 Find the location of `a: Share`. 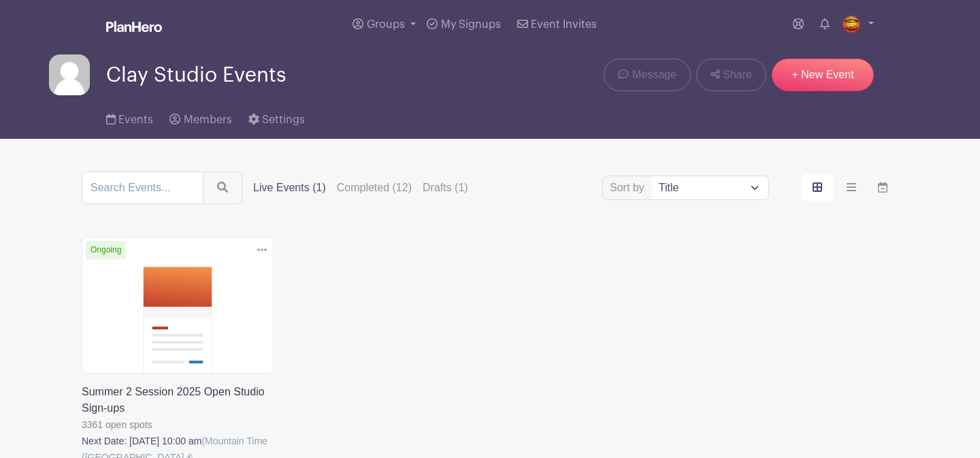

a: Share is located at coordinates (731, 75).